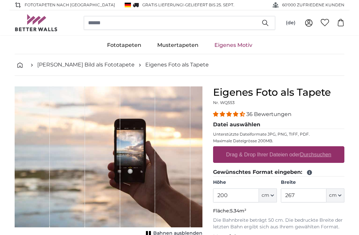 Image resolution: width=359 pixels, height=235 pixels. What do you see at coordinates (279, 92) in the screenshot?
I see `h1: Eigenes Foto als Tapete` at bounding box center [279, 92].